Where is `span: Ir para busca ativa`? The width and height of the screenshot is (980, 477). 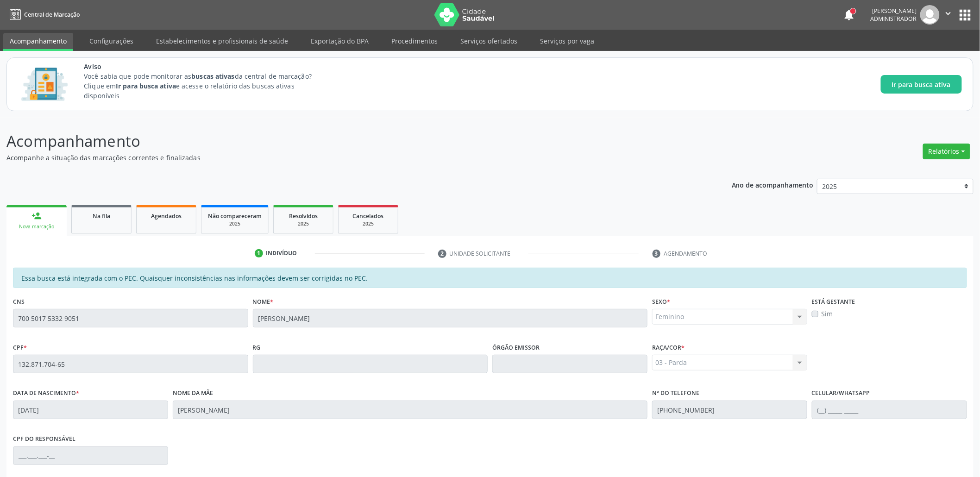
span: Ir para busca ativa is located at coordinates (921, 84).